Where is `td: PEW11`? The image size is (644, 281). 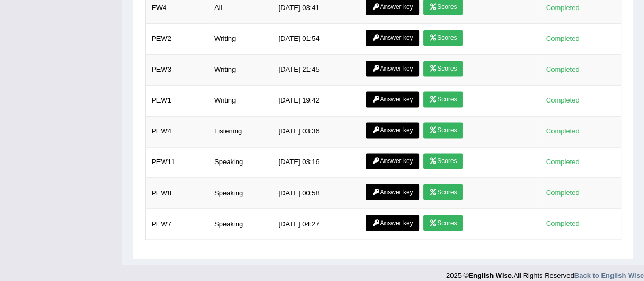
td: PEW11 is located at coordinates (177, 163).